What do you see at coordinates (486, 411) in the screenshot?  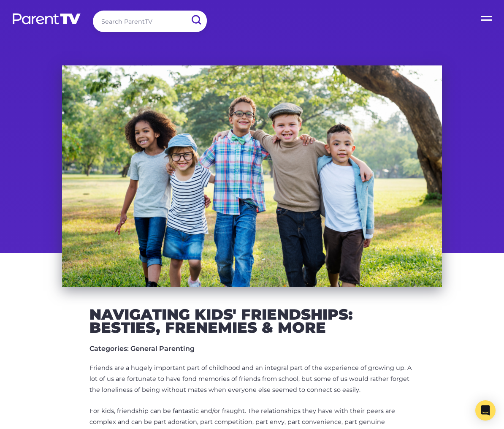 I see `div: Open Intercom Messenger` at bounding box center [486, 411].